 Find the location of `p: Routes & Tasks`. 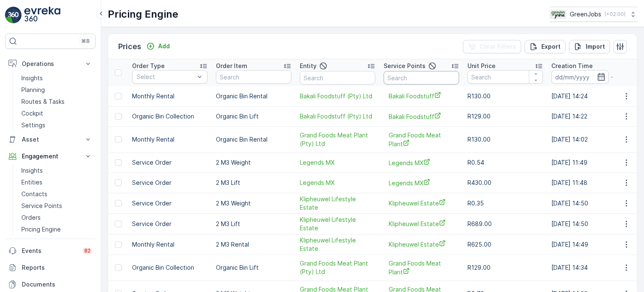

p: Routes & Tasks is located at coordinates (42, 101).